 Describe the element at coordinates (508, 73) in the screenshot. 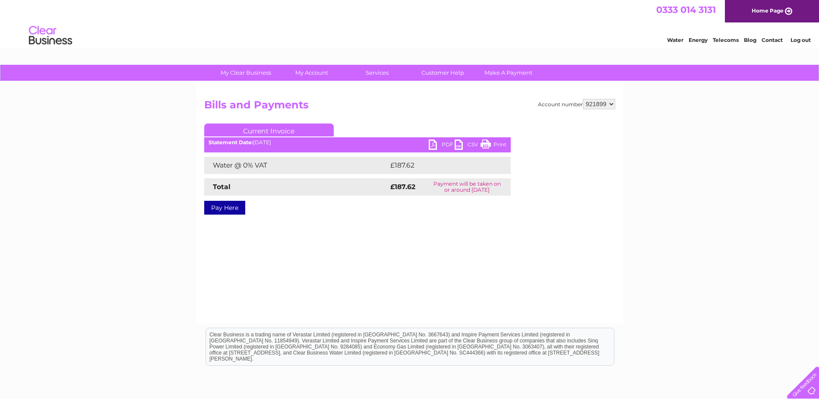

I see `a: Make A Payment` at that location.